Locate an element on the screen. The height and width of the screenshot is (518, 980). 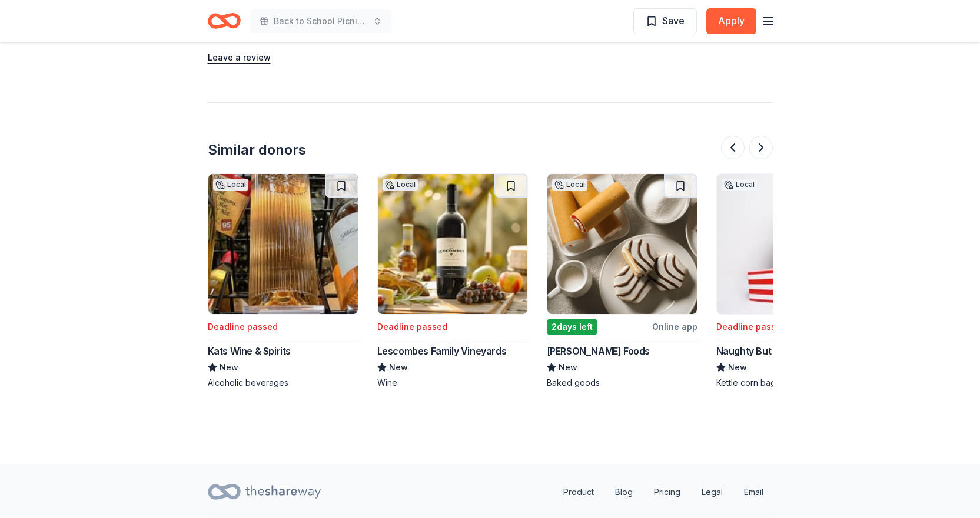
div: Wine is located at coordinates (452, 383).